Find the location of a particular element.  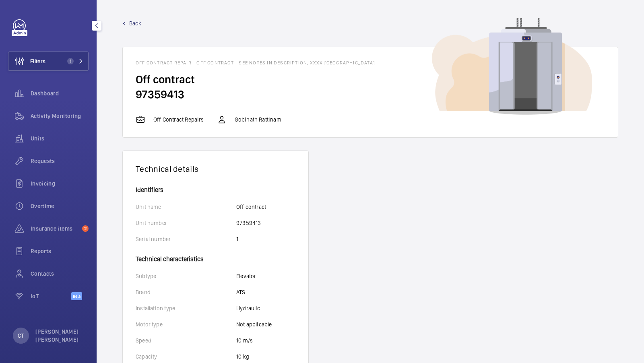

h2: 97359413 is located at coordinates (371, 94).